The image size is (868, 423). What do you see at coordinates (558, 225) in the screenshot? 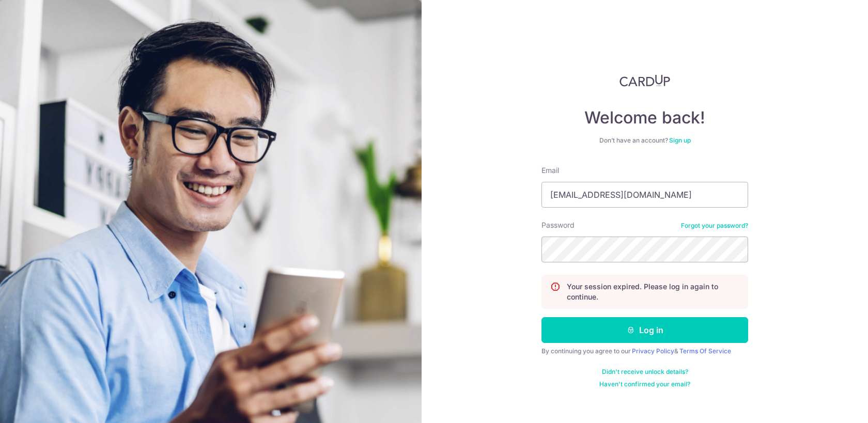
I see `label: Password` at bounding box center [558, 225].